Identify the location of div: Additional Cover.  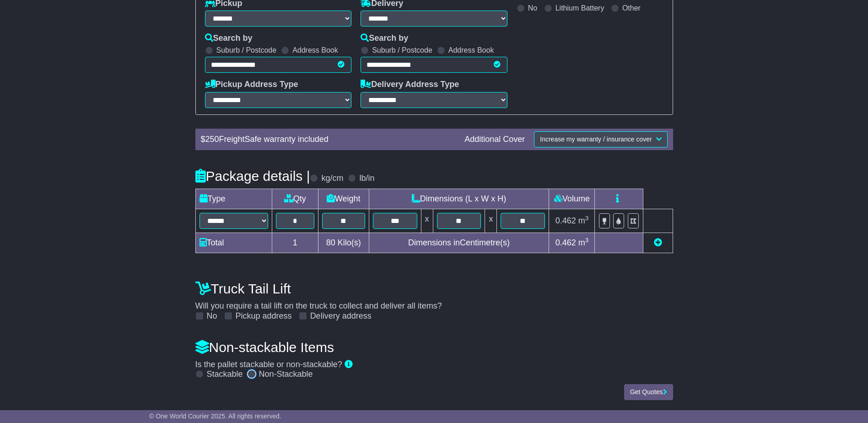
(494, 140).